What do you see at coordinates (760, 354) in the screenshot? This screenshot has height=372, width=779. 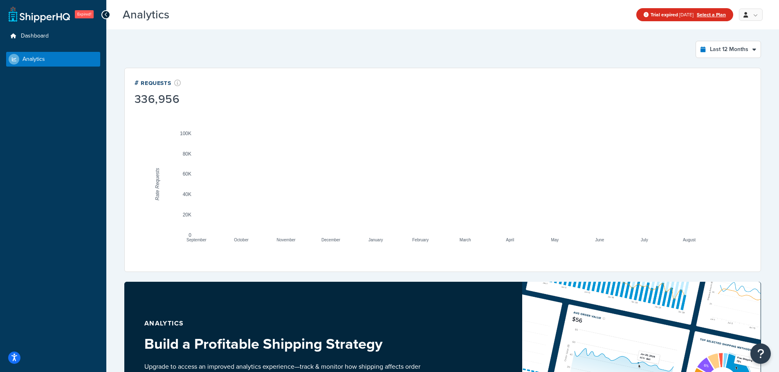 I see `button: Open Resource Center` at bounding box center [760, 354].